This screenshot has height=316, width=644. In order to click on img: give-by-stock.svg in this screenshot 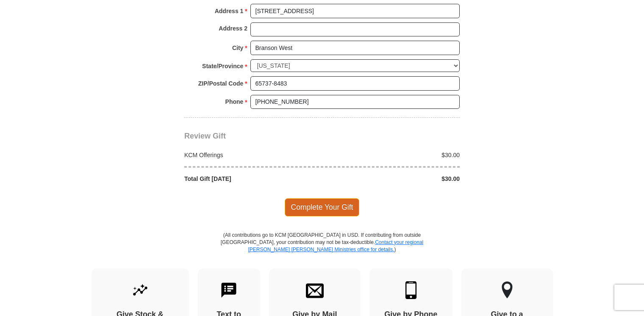, I will do `click(140, 290)`.